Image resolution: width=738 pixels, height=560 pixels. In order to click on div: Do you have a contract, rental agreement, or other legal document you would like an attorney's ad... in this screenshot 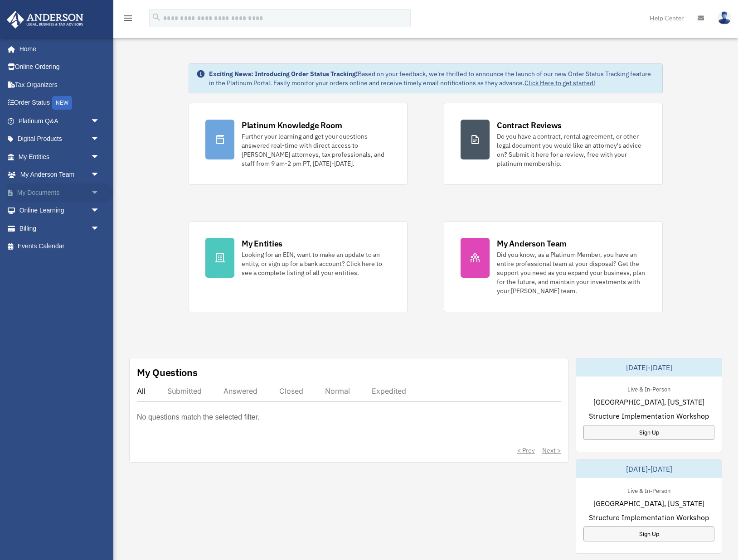, I will do `click(571, 150)`.